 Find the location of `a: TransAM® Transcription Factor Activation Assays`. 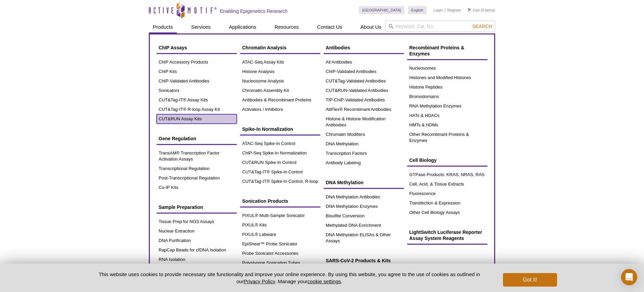

a: TransAM® Transcription Factor Activation Assays is located at coordinates (196, 156).